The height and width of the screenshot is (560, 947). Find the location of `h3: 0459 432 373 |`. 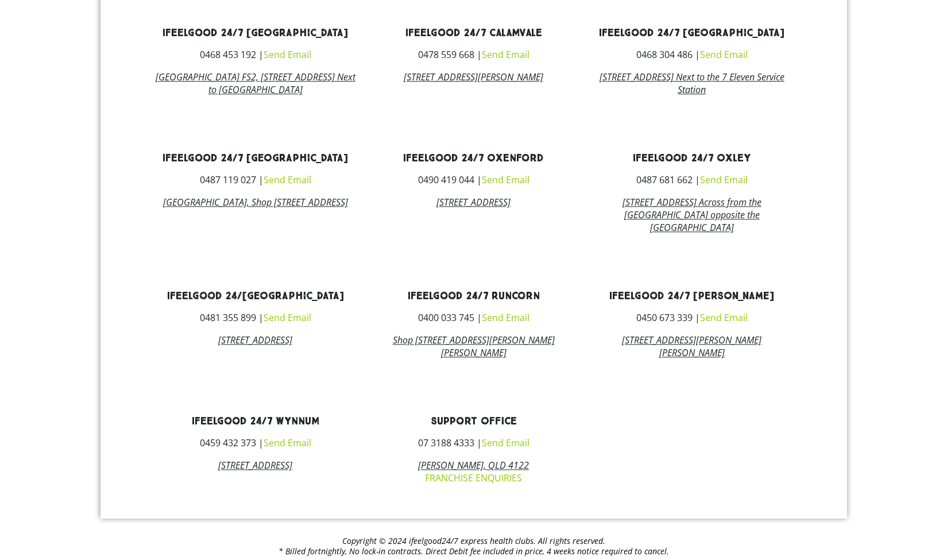

h3: 0459 432 373 | is located at coordinates (255, 442).